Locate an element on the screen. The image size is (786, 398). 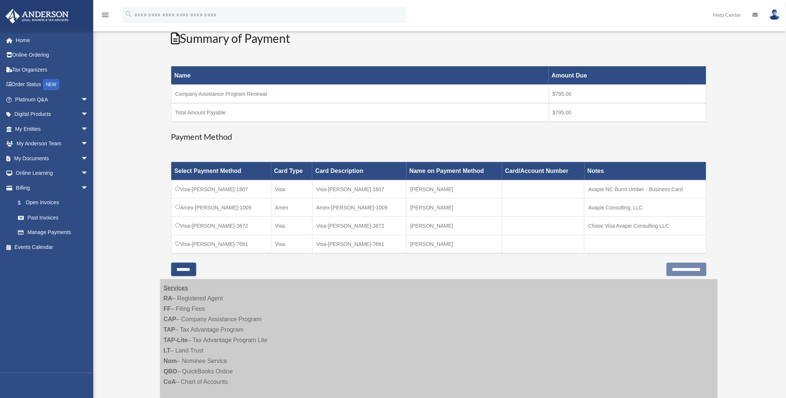
strong: FF is located at coordinates (167, 309).